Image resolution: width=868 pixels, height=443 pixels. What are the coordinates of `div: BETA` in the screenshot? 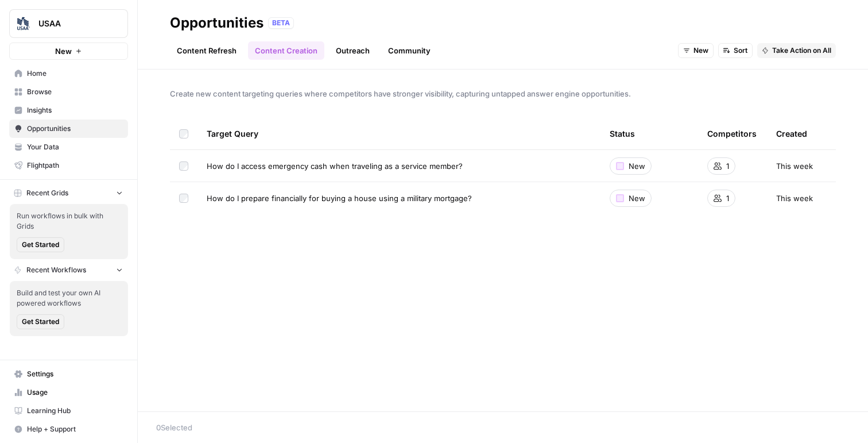 It's located at (280, 23).